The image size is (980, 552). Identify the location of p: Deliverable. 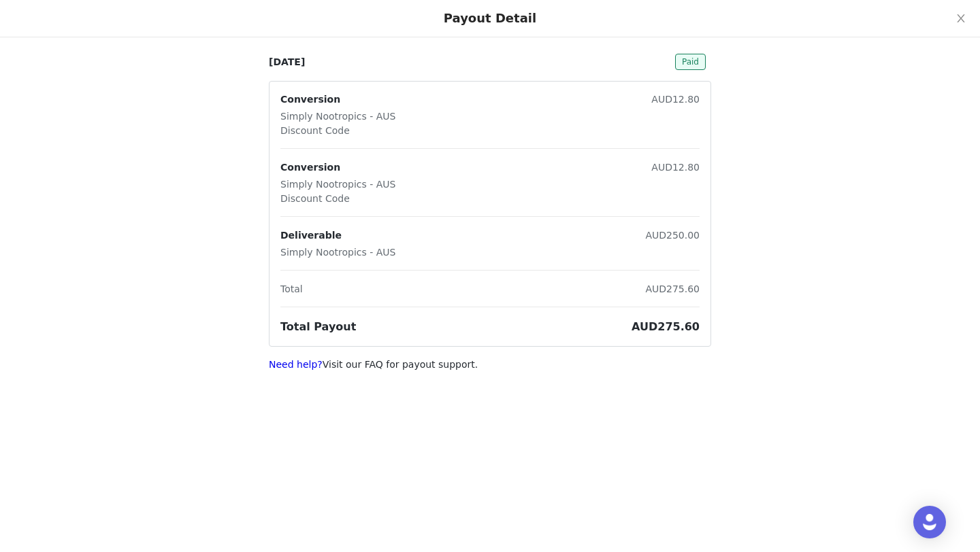
(338, 236).